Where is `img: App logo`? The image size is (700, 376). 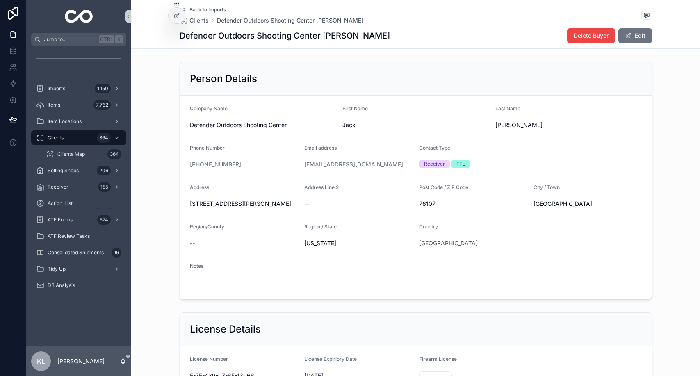 img: App logo is located at coordinates (79, 16).